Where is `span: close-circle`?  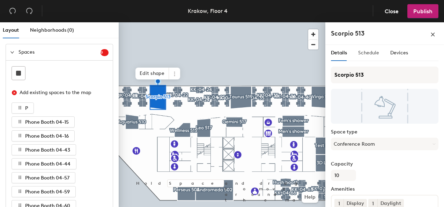
span: close-circle is located at coordinates (14, 93).